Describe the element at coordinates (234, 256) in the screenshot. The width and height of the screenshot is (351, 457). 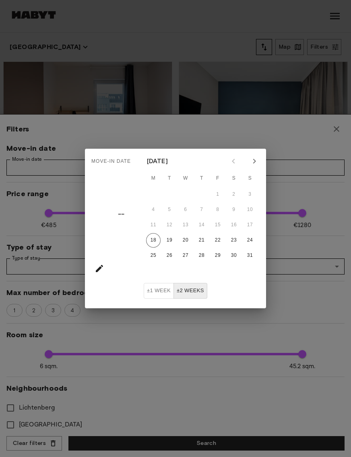
I see `button: 30` at that location.